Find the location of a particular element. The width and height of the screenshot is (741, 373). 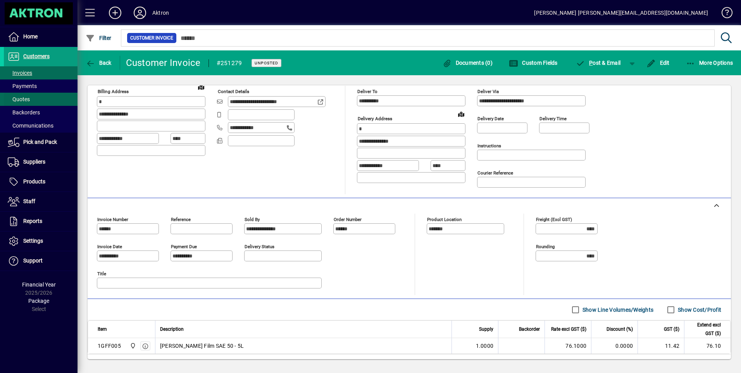

span: Central is located at coordinates (132, 345).